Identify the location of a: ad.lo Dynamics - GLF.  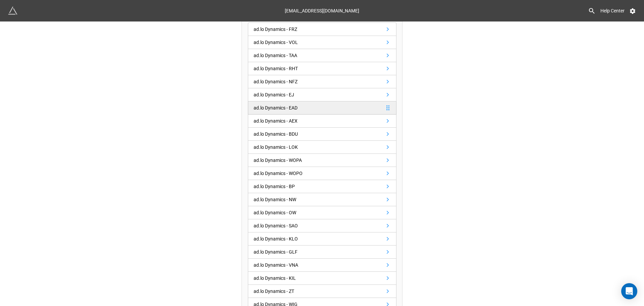
(322, 252).